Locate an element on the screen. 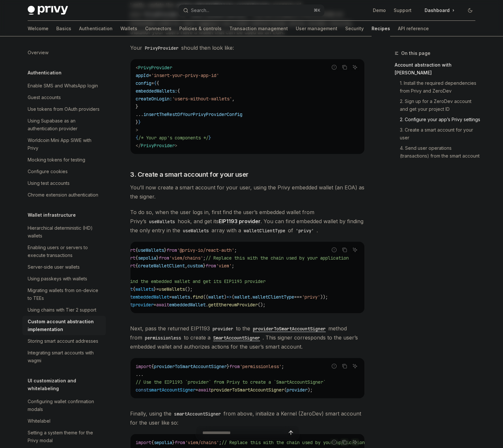 Image resolution: width=503 pixels, height=448 pixels. div: Overview is located at coordinates (38, 53).